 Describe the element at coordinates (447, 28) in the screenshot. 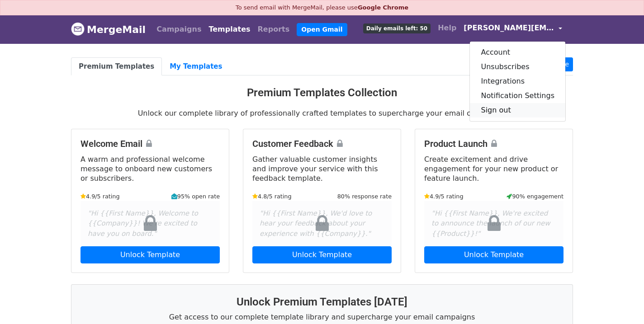

I see `a: Help` at that location.